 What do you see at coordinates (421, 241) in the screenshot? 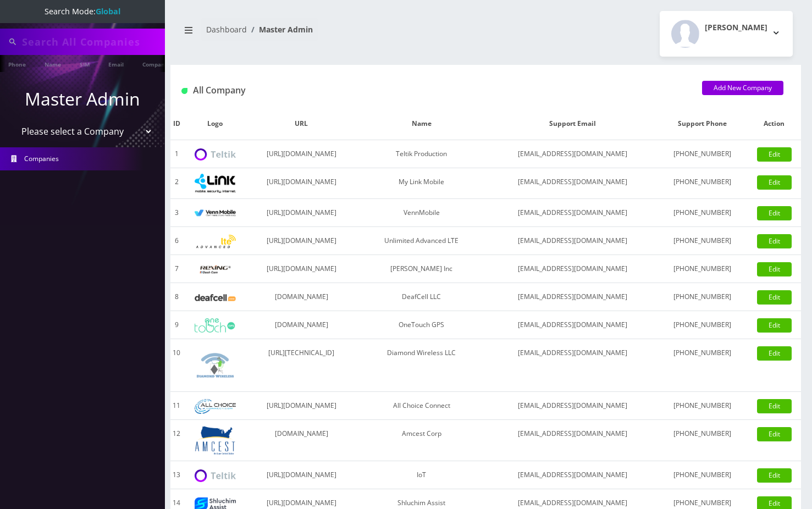
I see `td: Unlimited Advanced LTE` at bounding box center [421, 241].